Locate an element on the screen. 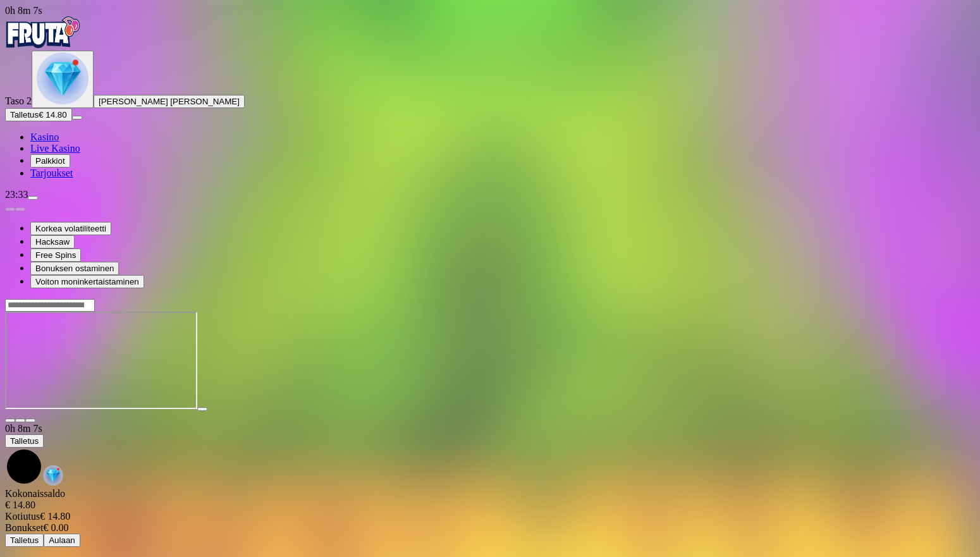 The width and height of the screenshot is (980, 557). img: level unlocked is located at coordinates (63, 78).